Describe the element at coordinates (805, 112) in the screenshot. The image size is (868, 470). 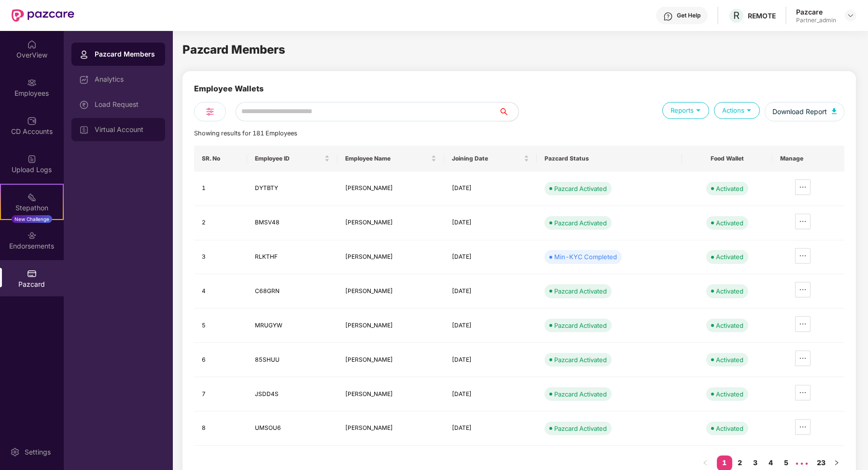
I see `button: Download Report` at that location.